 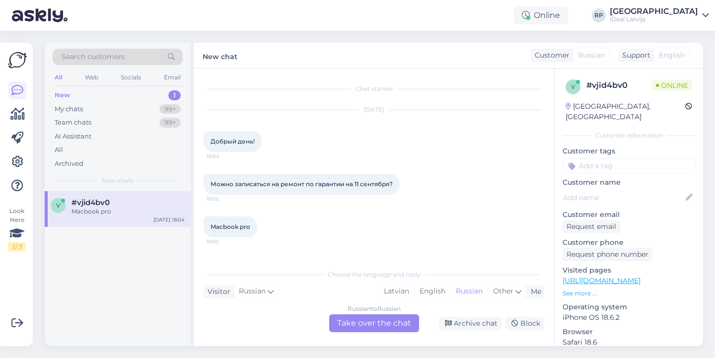 I want to click on div: 1, so click(x=174, y=95).